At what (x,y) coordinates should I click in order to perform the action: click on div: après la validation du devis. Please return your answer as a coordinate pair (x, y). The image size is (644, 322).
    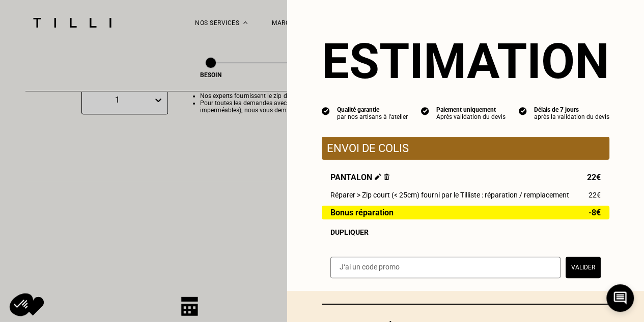
    Looking at the image, I should click on (572, 117).